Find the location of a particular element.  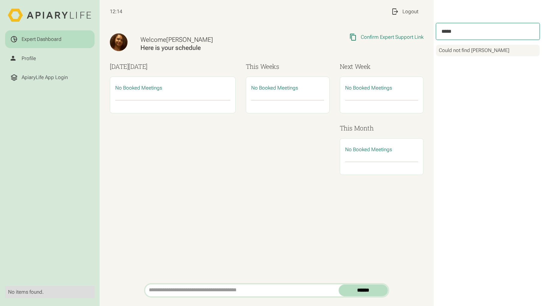

h3: This Weeks is located at coordinates (288, 67).